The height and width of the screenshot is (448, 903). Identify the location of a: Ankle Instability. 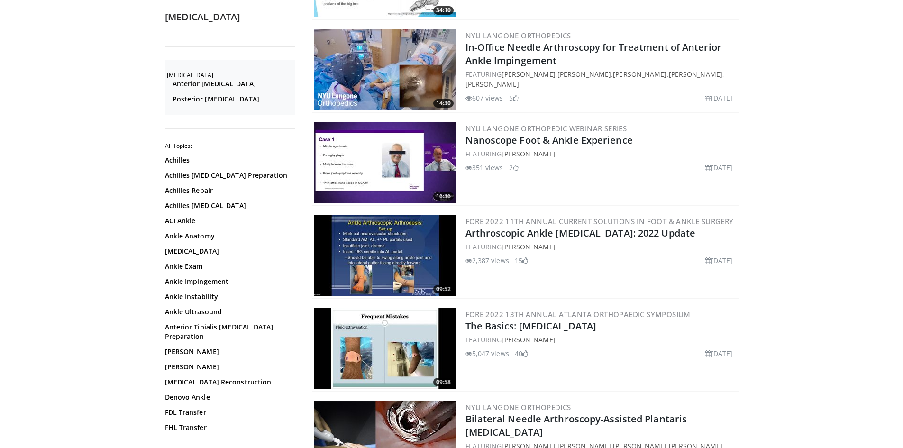
(229, 297).